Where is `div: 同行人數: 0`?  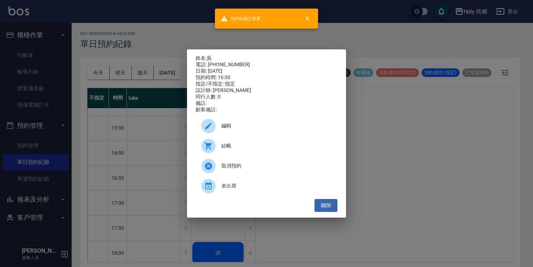
div: 同行人數: 0 is located at coordinates (266, 97).